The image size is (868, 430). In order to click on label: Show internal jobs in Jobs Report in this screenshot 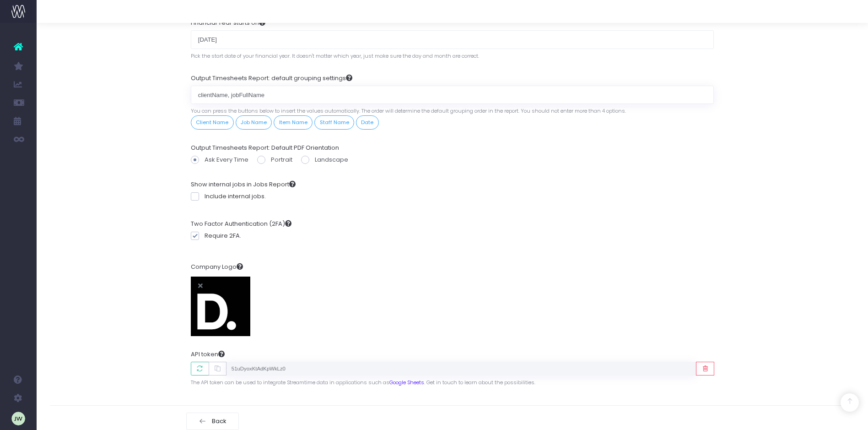, I will do `click(243, 185)`.